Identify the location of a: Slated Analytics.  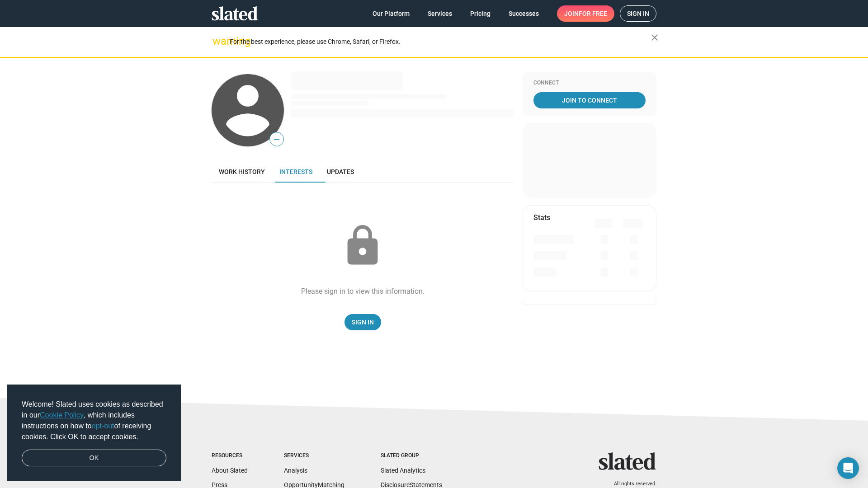
(403, 470).